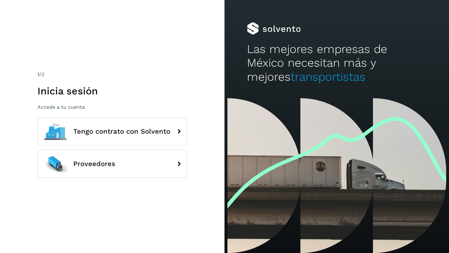 This screenshot has height=253, width=449. I want to click on button: Tengo contrato con Solvento, so click(112, 132).